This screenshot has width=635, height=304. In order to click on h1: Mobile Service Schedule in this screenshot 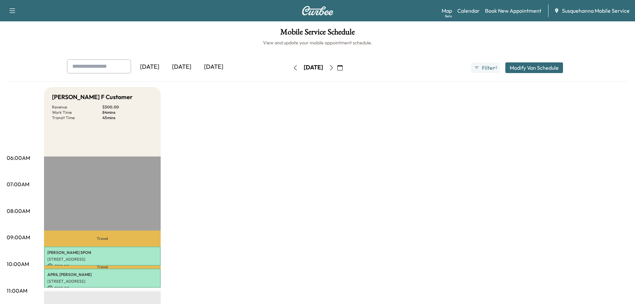, I will do `click(317, 34)`.